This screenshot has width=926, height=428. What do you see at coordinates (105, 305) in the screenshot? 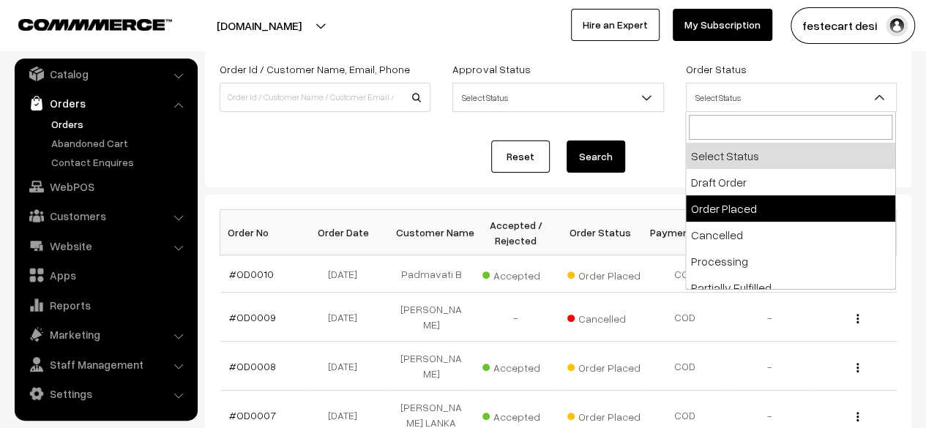
I see `a: Reports` at bounding box center [105, 305].